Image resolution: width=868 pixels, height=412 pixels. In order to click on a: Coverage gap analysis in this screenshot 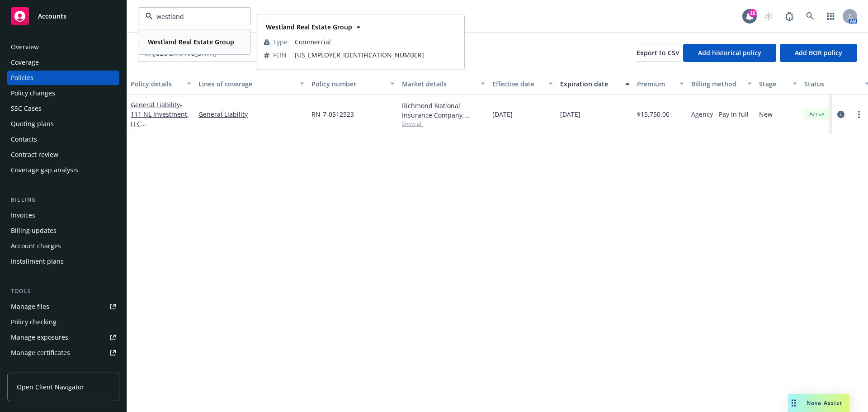, I will do `click(63, 170)`.